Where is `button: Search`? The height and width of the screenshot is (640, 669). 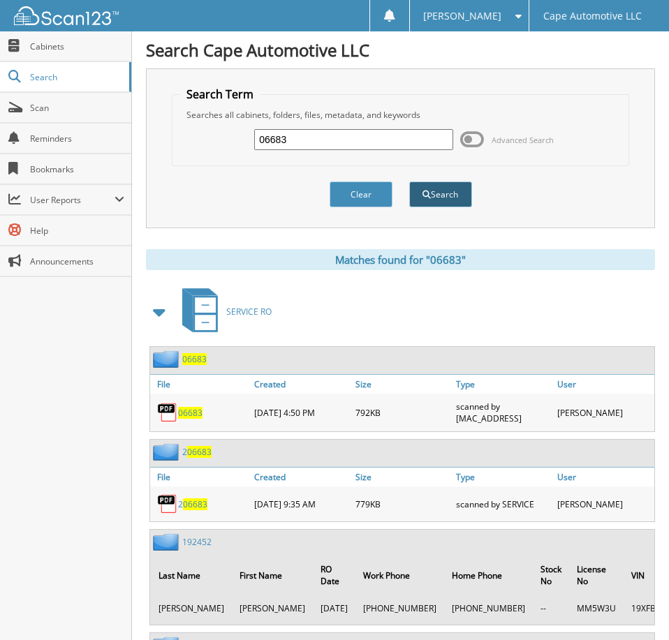 button: Search is located at coordinates (441, 194).